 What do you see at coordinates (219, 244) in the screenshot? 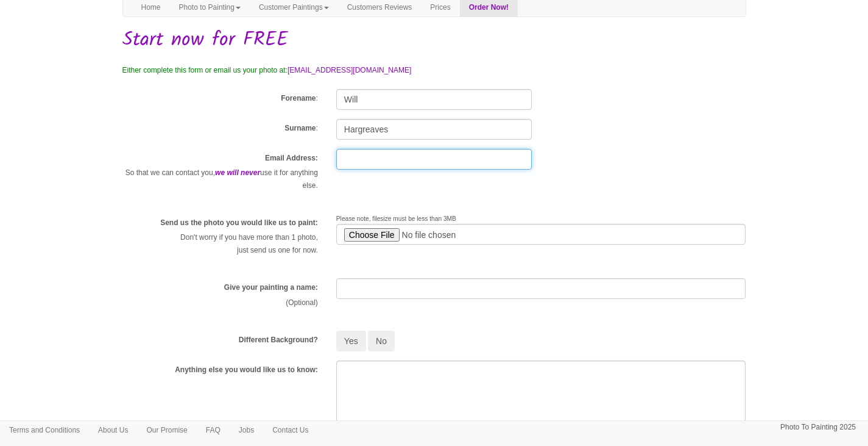
I see `p: Don't worry if you have more than 1 photo, just send us one for now.` at bounding box center [219, 244].